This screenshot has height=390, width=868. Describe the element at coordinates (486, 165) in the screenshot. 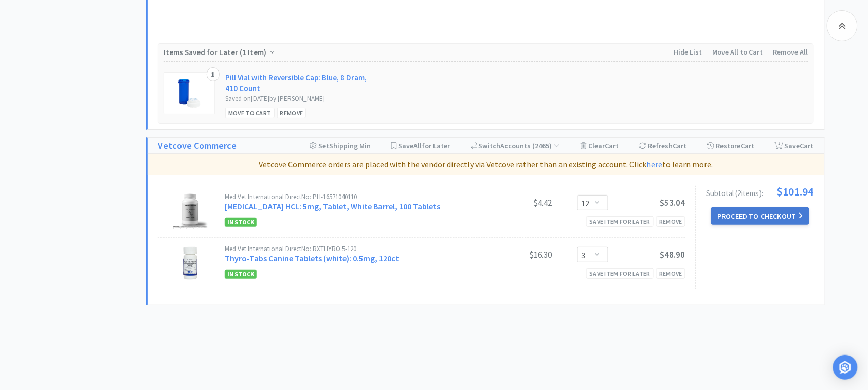

I see `p: Vetcove Commerce orders are placed with the vendor directly via Vetcove rather than an existing a...` at that location.